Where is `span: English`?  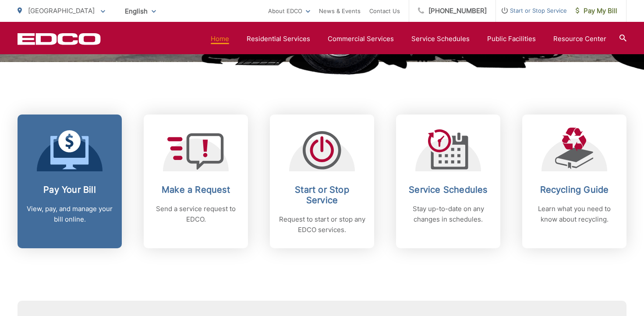 span: English is located at coordinates (140, 11).